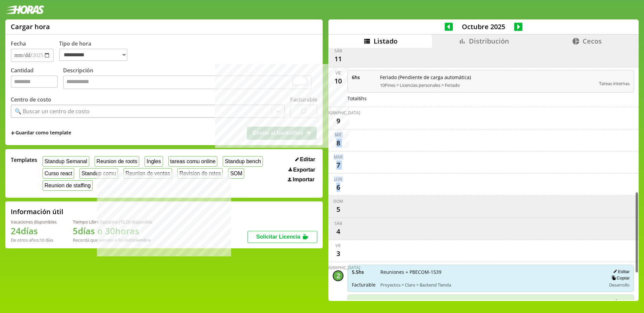 This screenshot has height=313, width=644. Describe the element at coordinates (338, 59) in the screenshot. I see `div: 11` at that location.